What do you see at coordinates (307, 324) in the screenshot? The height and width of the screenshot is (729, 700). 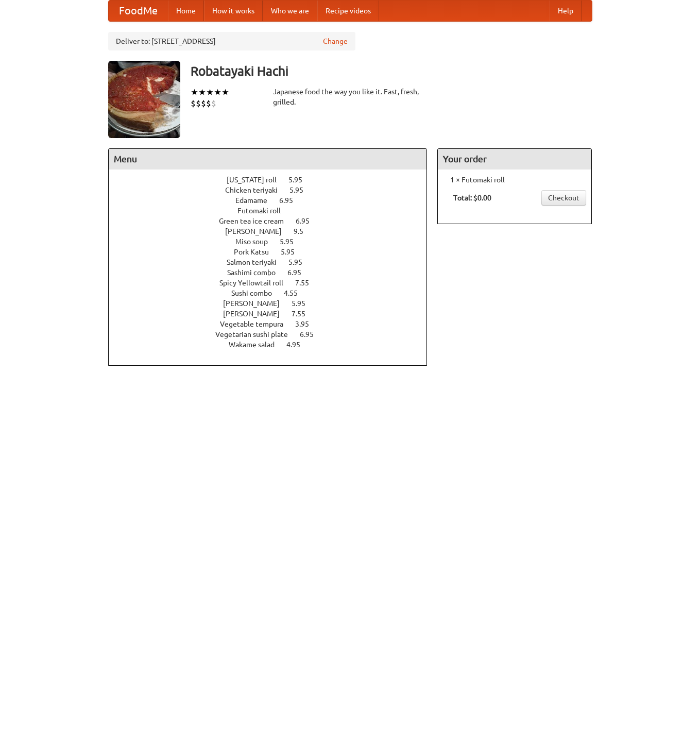 I see `span: 3.95` at bounding box center [307, 324].